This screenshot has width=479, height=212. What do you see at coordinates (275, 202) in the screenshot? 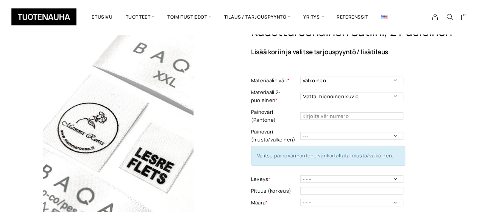
I see `label: Määrä` at bounding box center [275, 202].